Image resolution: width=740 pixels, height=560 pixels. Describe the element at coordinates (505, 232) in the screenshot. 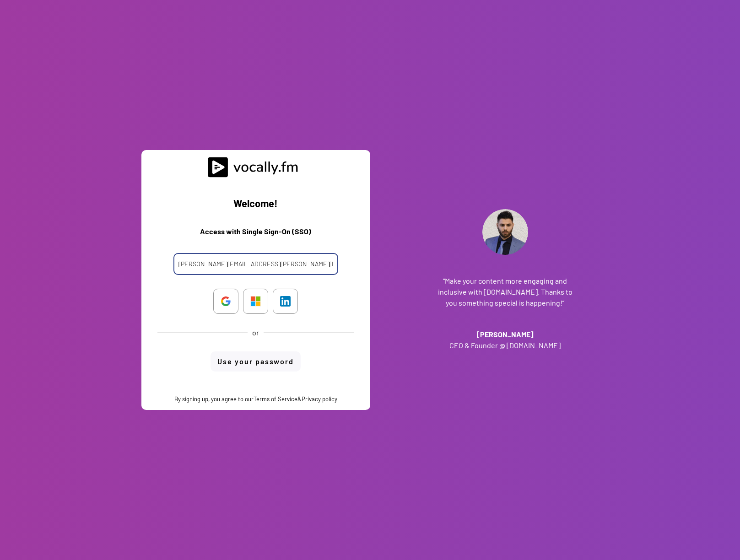

I see `img: Addante_Profile.png` at that location.